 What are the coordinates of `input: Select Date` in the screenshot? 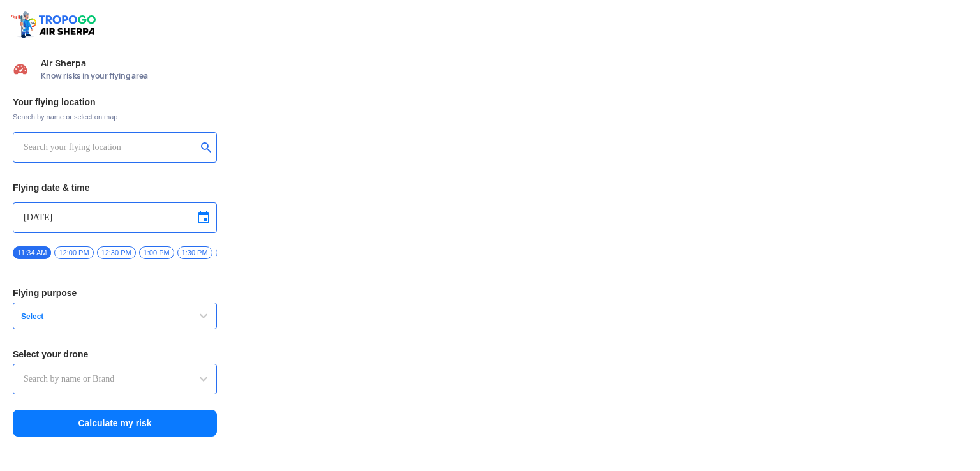 It's located at (115, 218).